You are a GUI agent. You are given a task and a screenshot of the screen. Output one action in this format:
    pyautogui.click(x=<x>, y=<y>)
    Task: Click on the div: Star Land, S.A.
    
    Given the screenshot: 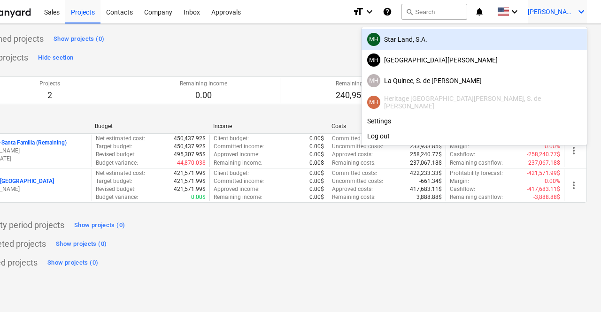 What is the action you would take?
    pyautogui.click(x=474, y=39)
    